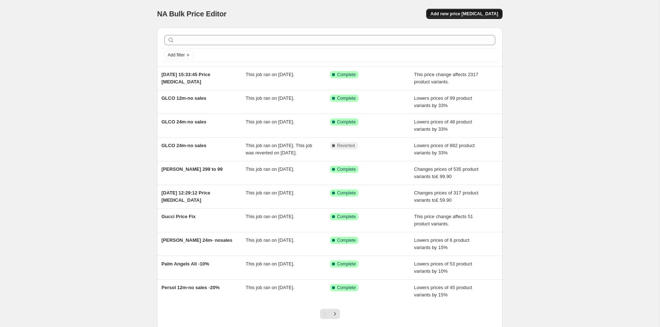  Describe the element at coordinates (442, 243) in the screenshot. I see `span: Lowers prices of 6 product variants by 15%` at that location.